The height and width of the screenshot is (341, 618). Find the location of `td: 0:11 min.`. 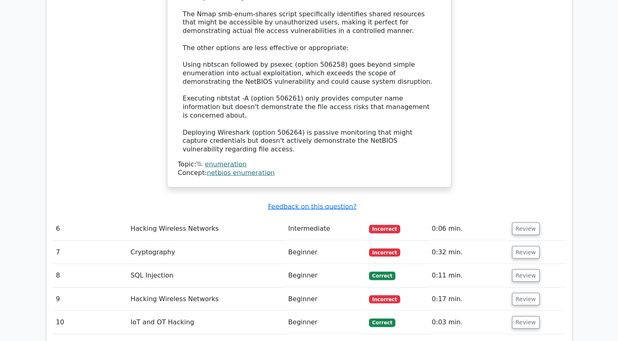

td: 0:11 min. is located at coordinates (468, 275).